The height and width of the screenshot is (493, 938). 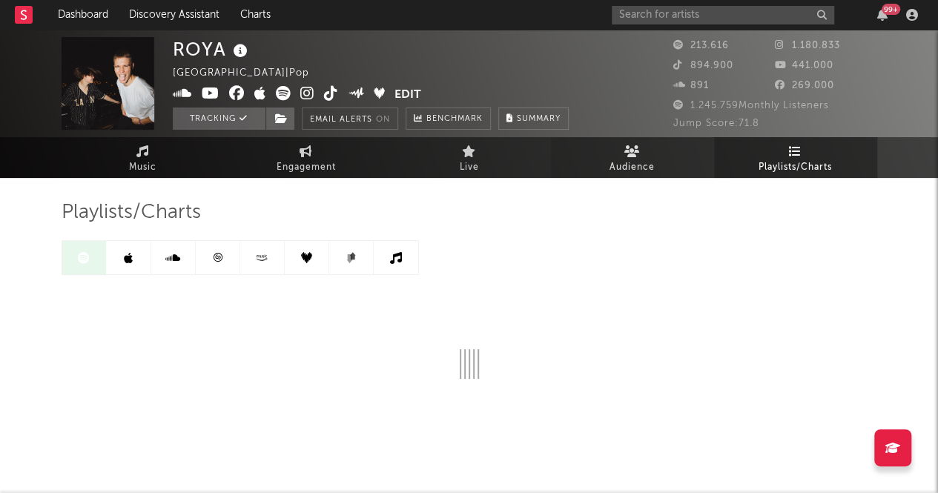 What do you see at coordinates (716, 123) in the screenshot?
I see `span: Jump Score: 71.8` at bounding box center [716, 123].